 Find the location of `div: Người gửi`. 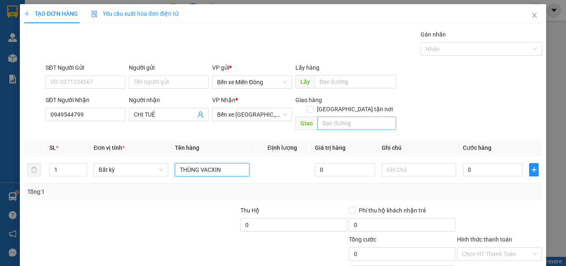

div: Người gửi is located at coordinates (169, 68).